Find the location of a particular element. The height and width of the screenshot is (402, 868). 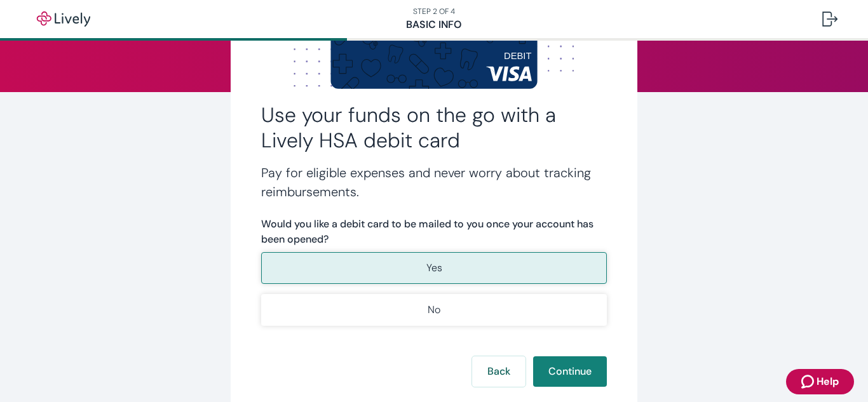

button: Back is located at coordinates (499, 371).